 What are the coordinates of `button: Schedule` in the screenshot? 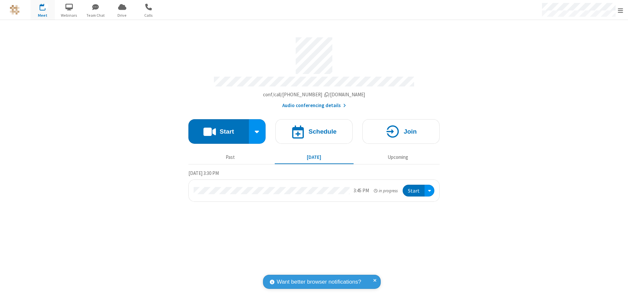 It's located at (314, 131).